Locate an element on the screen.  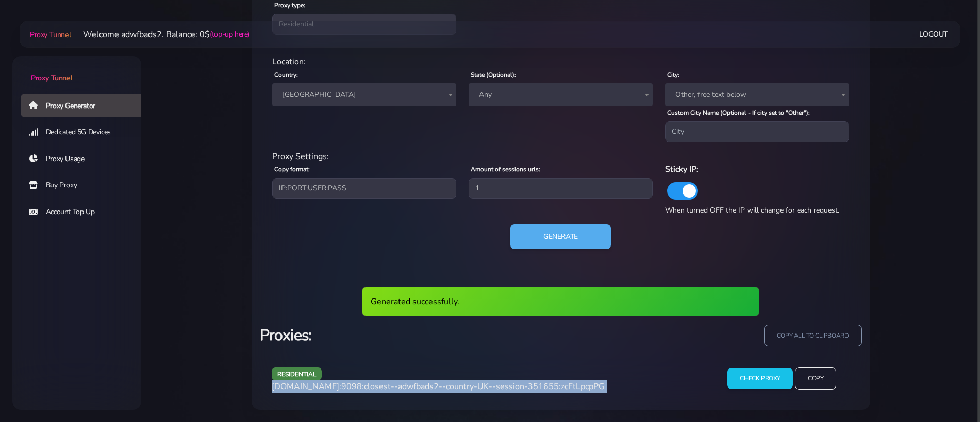
span: United Kingdom is located at coordinates (364, 95).